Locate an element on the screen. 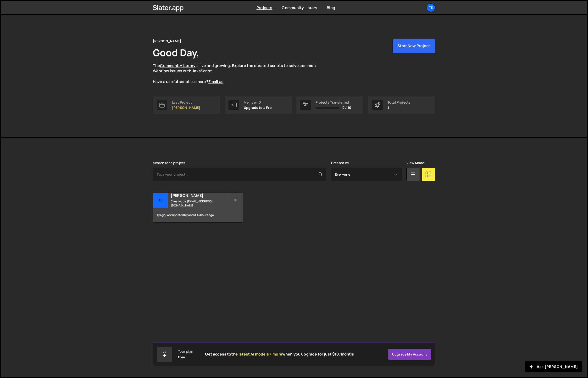 Image resolution: width=588 pixels, height=378 pixels. p: 1 is located at coordinates (399, 108).